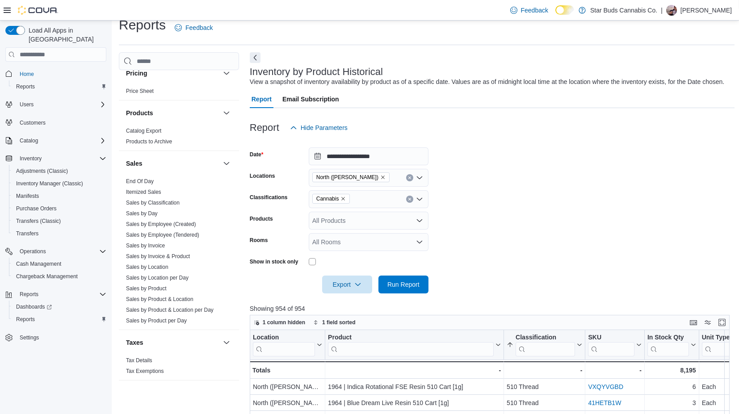 This screenshot has height=414, width=739. What do you see at coordinates (347, 284) in the screenshot?
I see `span: Export` at bounding box center [347, 284].